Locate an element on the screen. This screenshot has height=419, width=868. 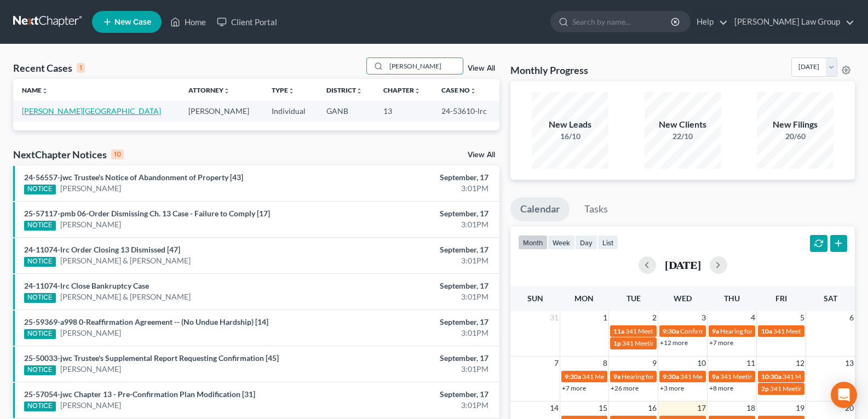
span: 2p is located at coordinates (765, 388).